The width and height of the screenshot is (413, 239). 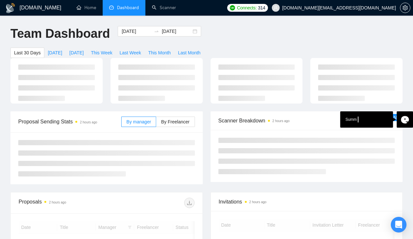 What do you see at coordinates (175, 122) in the screenshot?
I see `span: By Freelancer` at bounding box center [175, 122].